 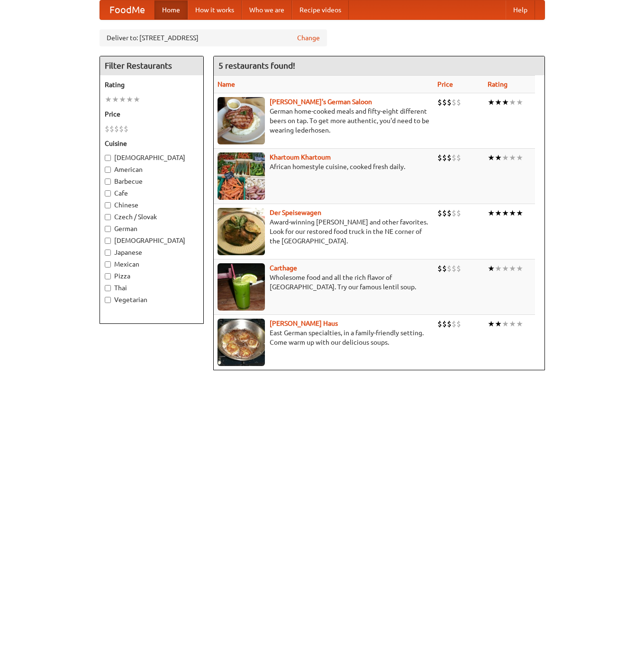 I want to click on a: Name, so click(x=226, y=84).